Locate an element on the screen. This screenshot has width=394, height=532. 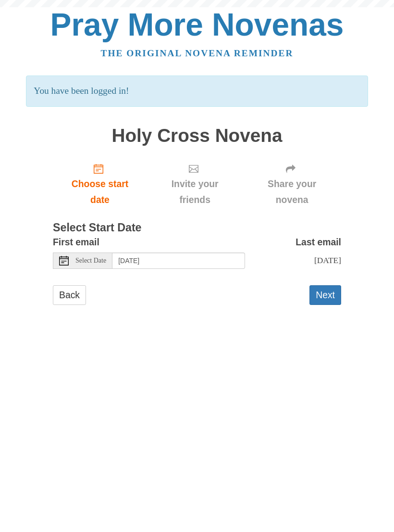
span: Select Date is located at coordinates (91, 260).